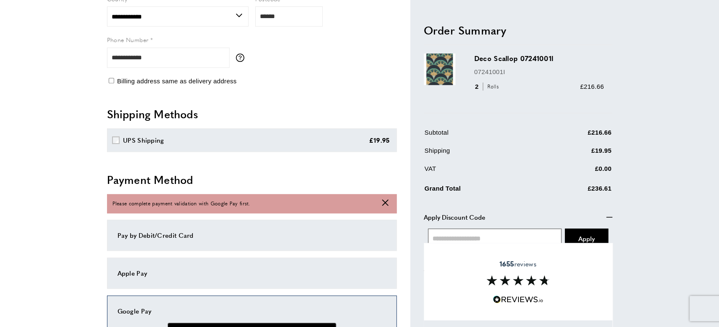  What do you see at coordinates (518, 30) in the screenshot?
I see `h2: Order Summary` at bounding box center [518, 30].